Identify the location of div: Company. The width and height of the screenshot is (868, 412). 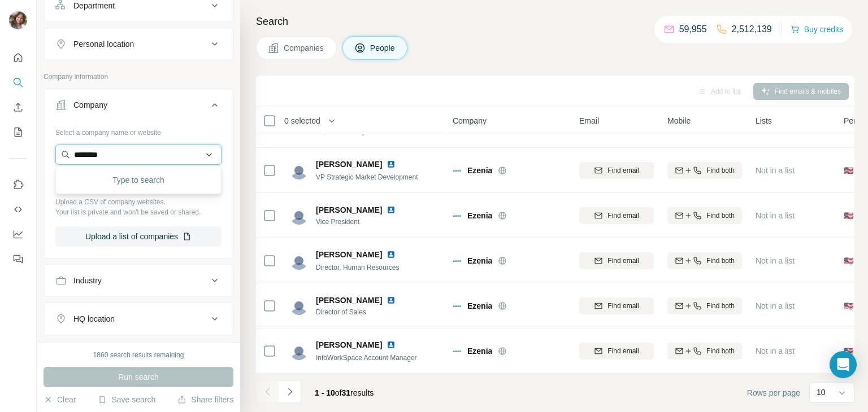
(91, 105).